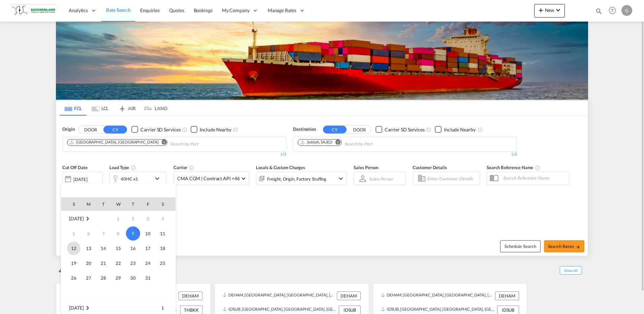 The height and width of the screenshot is (314, 644). Describe the element at coordinates (71, 278) in the screenshot. I see `td: Sunday October 26 2025` at that location.